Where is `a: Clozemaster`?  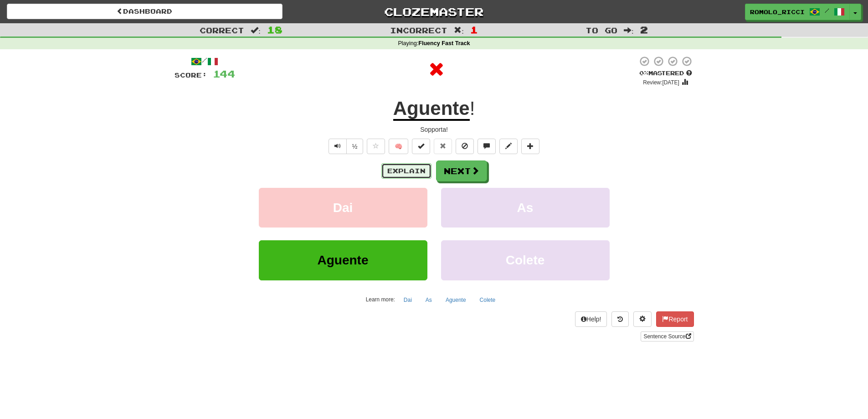
a: Clozemaster is located at coordinates (434, 11).